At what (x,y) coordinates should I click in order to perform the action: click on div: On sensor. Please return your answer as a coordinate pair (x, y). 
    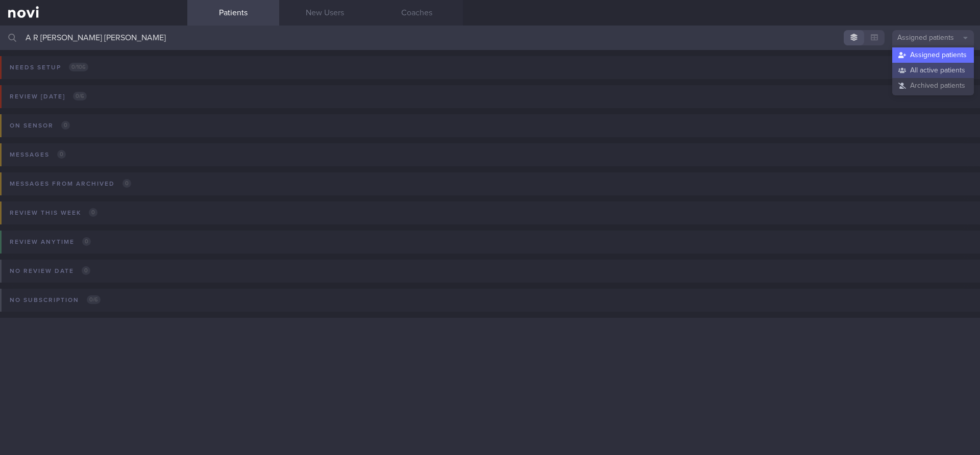
    Looking at the image, I should click on (40, 125).